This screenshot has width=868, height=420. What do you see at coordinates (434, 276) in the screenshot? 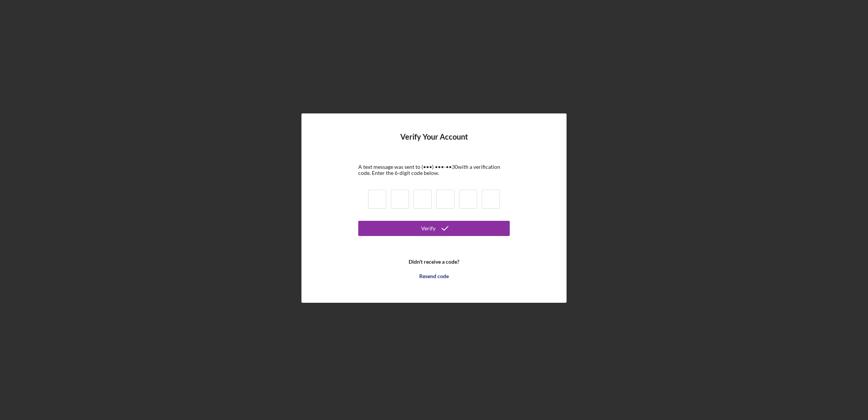
I see `button: Resend code` at bounding box center [434, 276].